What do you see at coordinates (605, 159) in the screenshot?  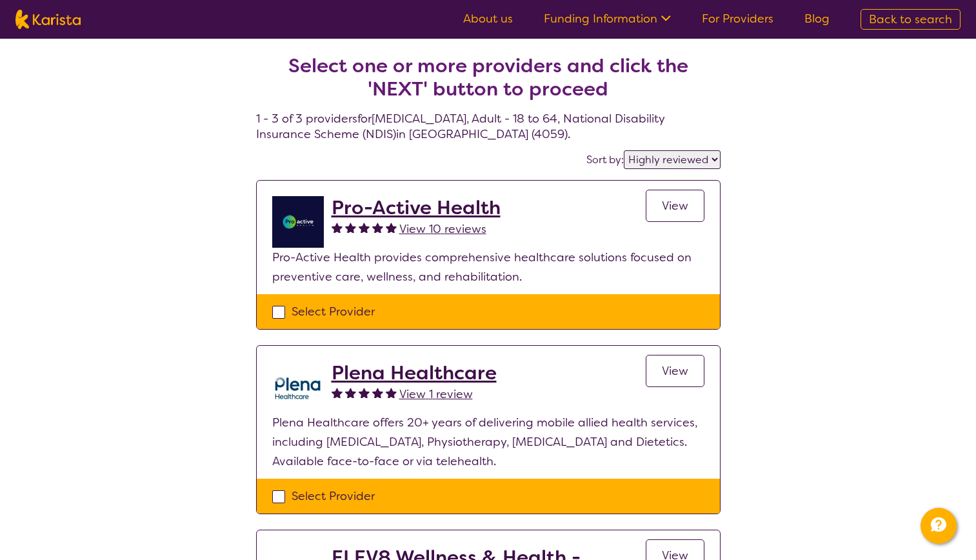 I see `label: Sort by:` at bounding box center [605, 159].